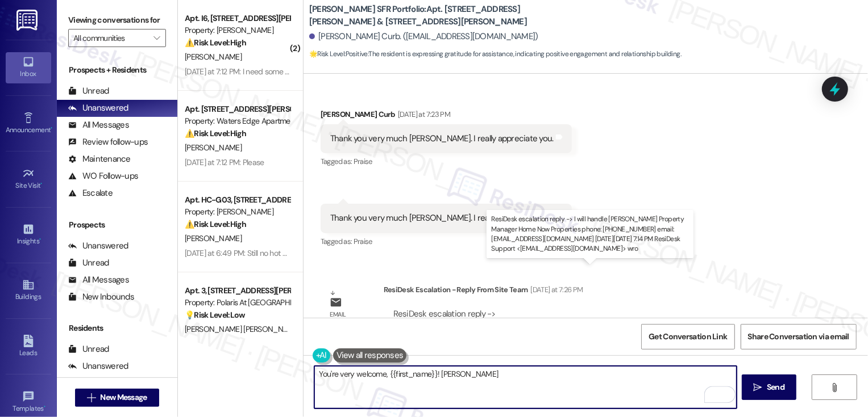 The image size is (868, 417). Describe the element at coordinates (352, 327) in the screenshot. I see `div: Email escalation reply` at that location.